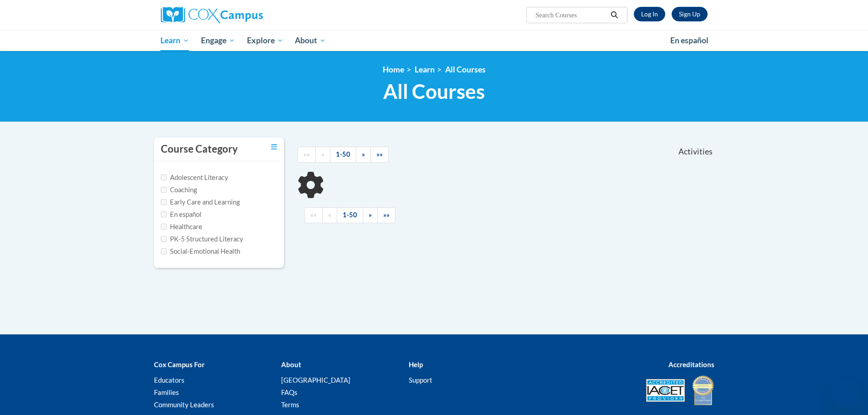 The image size is (868, 415). Describe the element at coordinates (212, 15) in the screenshot. I see `img: Cox Campus` at that location.